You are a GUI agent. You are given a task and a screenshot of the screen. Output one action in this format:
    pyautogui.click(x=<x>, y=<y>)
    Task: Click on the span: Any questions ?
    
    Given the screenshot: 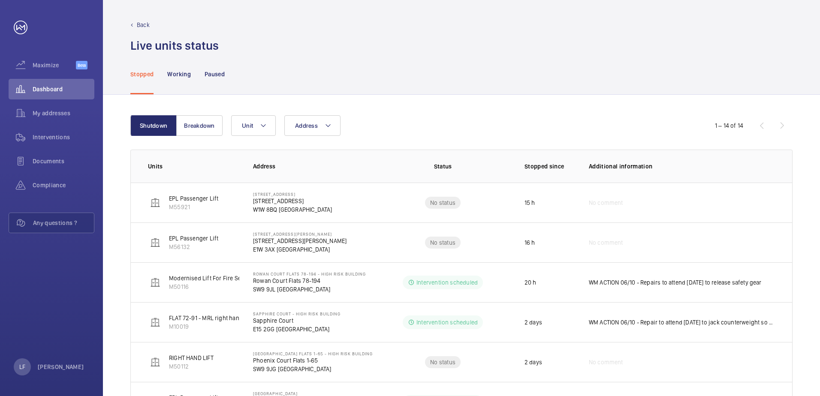 What is the action you would take?
    pyautogui.click(x=63, y=223)
    